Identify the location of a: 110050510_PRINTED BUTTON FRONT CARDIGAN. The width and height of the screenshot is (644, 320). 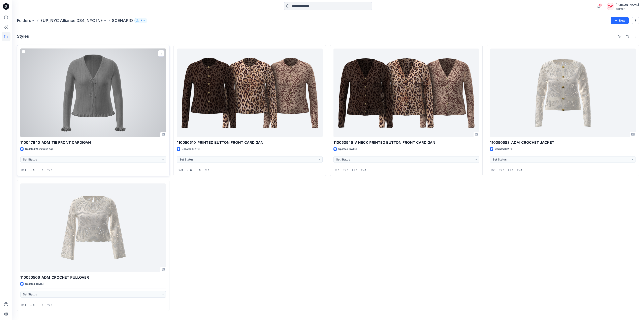
(250, 93).